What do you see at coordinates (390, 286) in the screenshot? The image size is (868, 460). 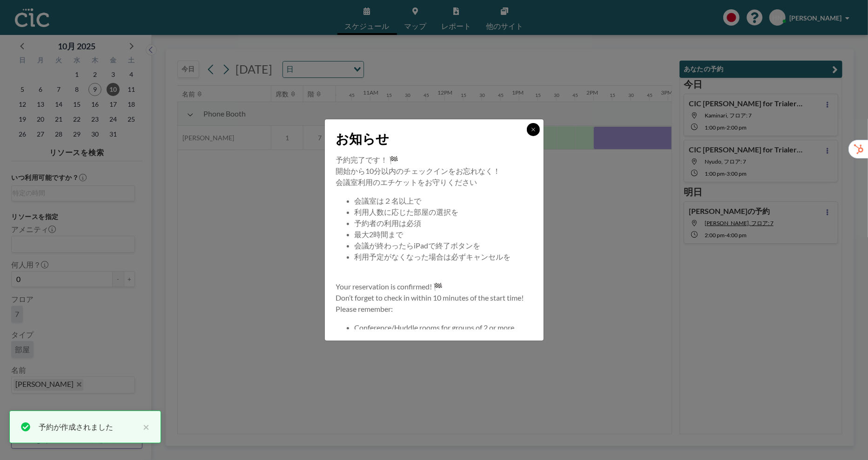 I see `span: Your reservation is confirmed! 🏁` at bounding box center [390, 286].